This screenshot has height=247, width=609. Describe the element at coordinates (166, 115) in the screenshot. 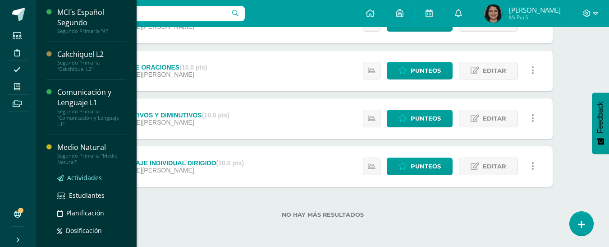

I see `div: AUMENTATIVOS Y DIMINUTIVOS` at that location.